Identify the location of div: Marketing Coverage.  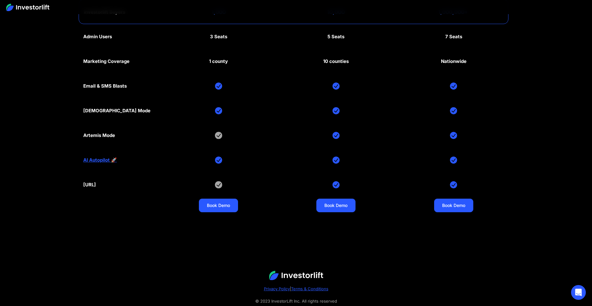
(106, 61).